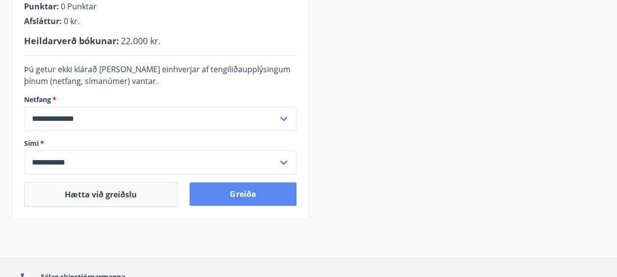  Describe the element at coordinates (72, 21) in the screenshot. I see `span: 0 kr.` at that location.